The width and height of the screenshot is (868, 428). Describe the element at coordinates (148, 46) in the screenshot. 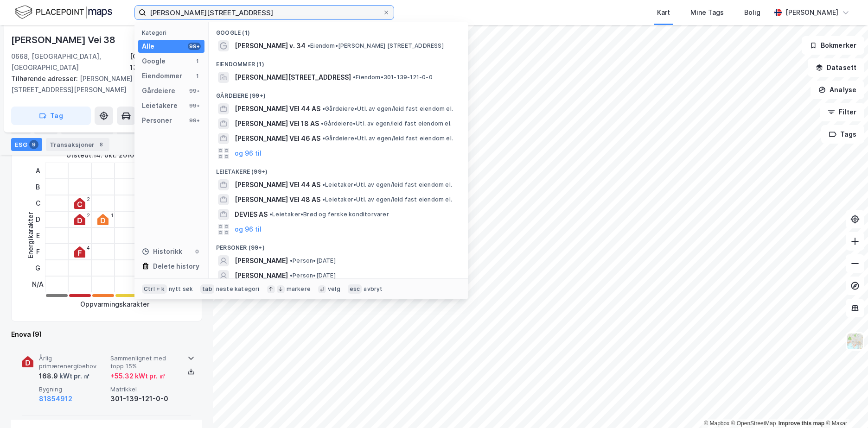

I see `div: Alle` at that location.